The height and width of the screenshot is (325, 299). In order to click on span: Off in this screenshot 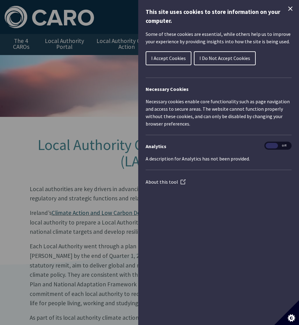, I will do `click(285, 146)`.